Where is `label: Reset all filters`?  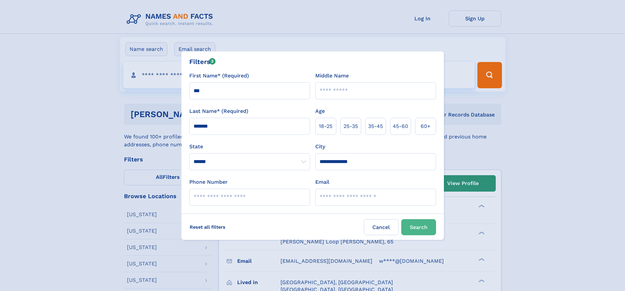
label: Reset all filters is located at coordinates (207, 227).